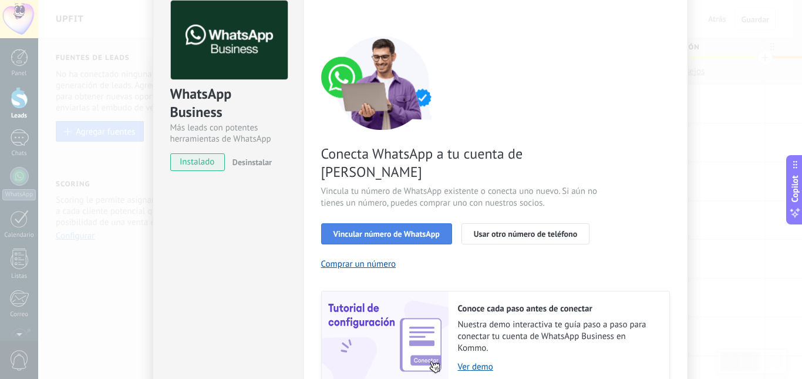 This screenshot has width=802, height=379. What do you see at coordinates (558, 367) in the screenshot?
I see `a: Ver demo` at bounding box center [558, 367].